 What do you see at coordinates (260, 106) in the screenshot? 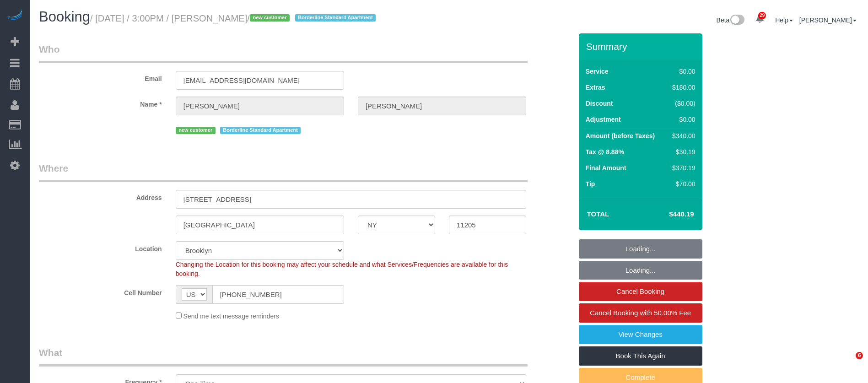
I see `input: First Name` at bounding box center [260, 106].